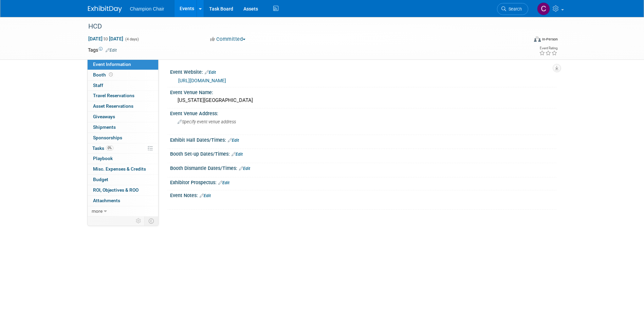 The image size is (644, 314). What do you see at coordinates (363, 91) in the screenshot?
I see `div: Event Venue Name:` at bounding box center [363, 91].